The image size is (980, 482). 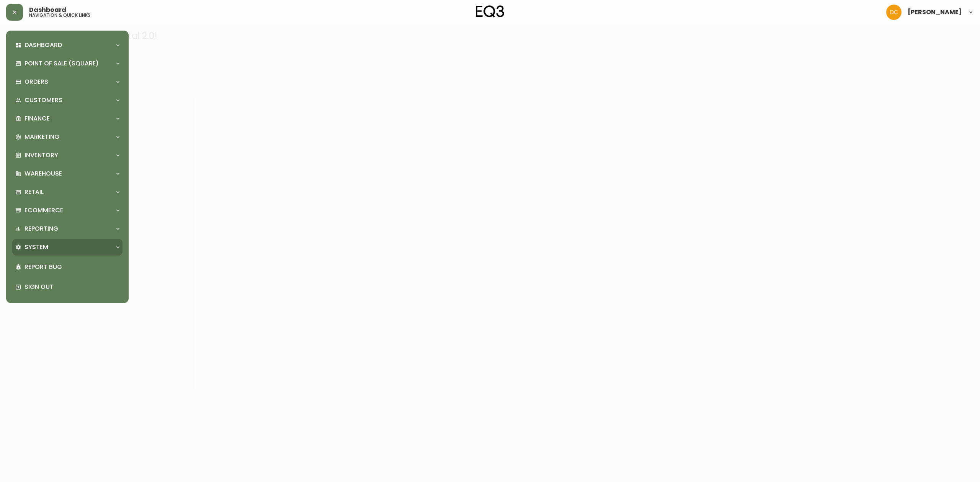 I want to click on p: Ecommerce, so click(x=44, y=211).